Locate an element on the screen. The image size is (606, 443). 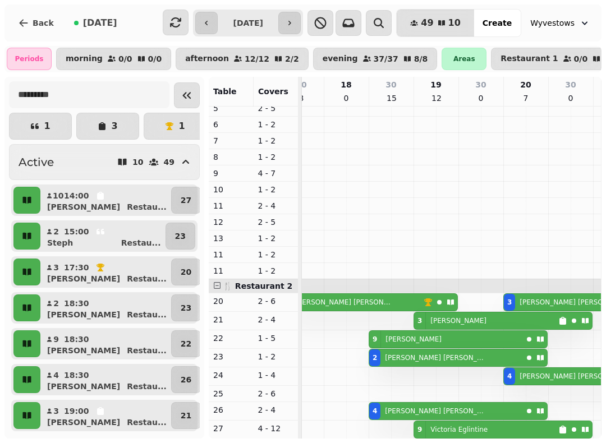
p: 12 / 12 is located at coordinates (257, 59).